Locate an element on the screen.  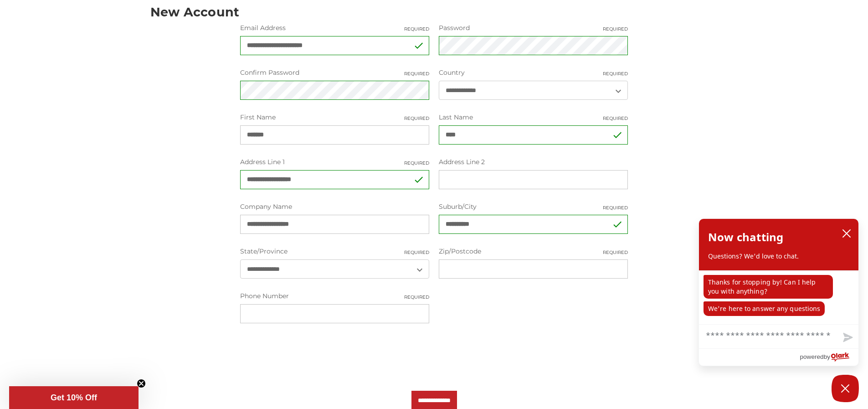
label: Address Line 1 is located at coordinates (335, 162).